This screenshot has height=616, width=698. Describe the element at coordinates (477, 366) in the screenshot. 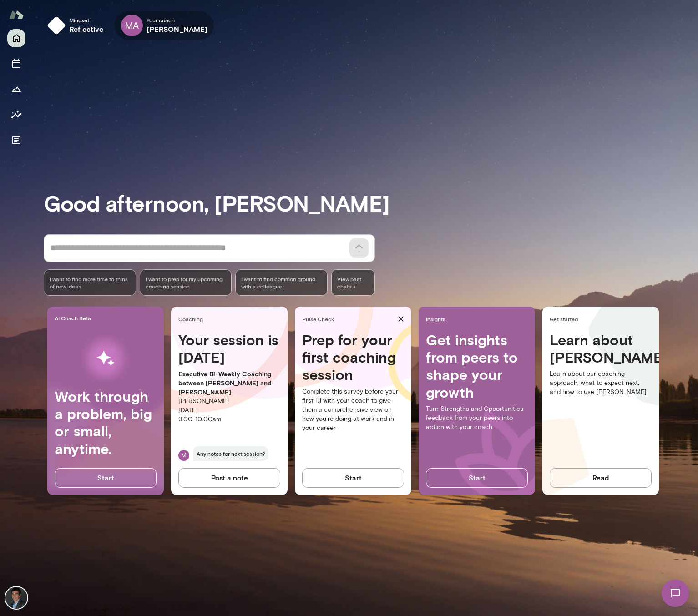

I see `h4: Get insights from peers to shape your growth` at that location.